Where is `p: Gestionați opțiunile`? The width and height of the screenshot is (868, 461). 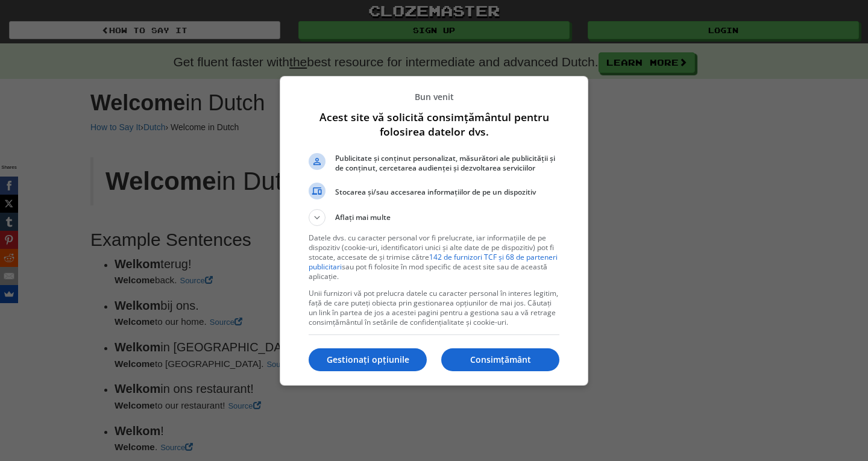 p: Gestionați opțiunile is located at coordinates (368, 360).